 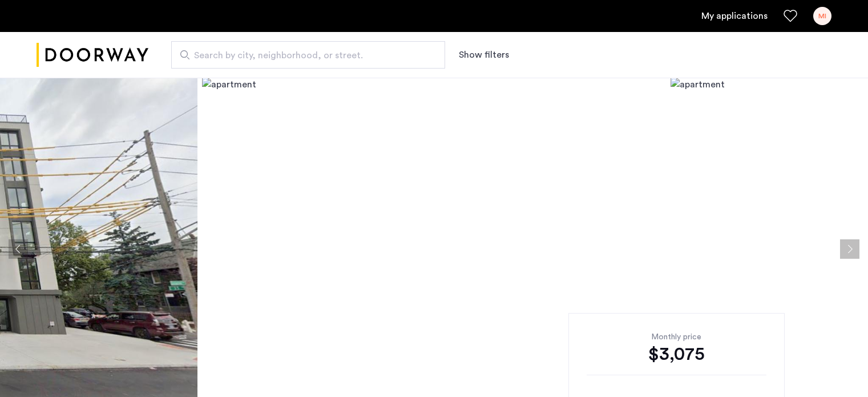 I want to click on span: Search by city, neighborhood, or street., so click(x=304, y=55).